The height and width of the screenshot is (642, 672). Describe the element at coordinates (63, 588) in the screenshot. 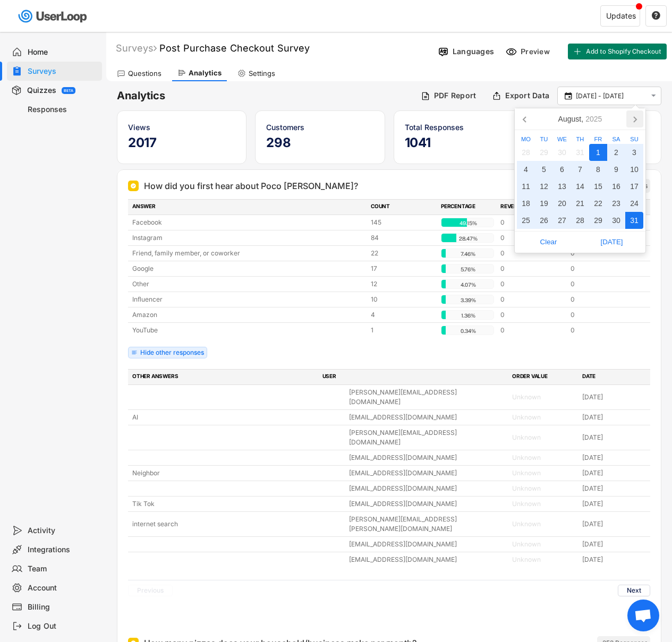

I see `div: Account` at that location.